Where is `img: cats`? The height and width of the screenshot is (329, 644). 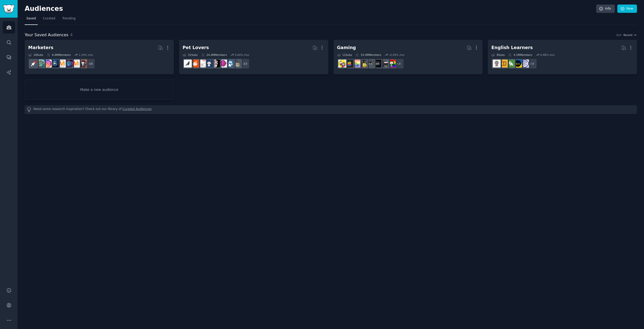 img: cats is located at coordinates (237, 63).